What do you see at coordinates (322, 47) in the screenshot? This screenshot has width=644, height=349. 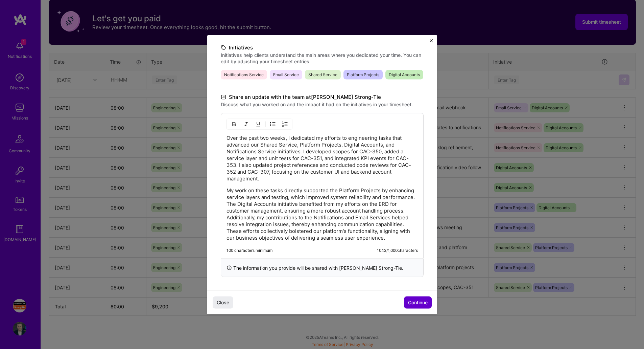 I see `label: Initiatives` at bounding box center [322, 47].